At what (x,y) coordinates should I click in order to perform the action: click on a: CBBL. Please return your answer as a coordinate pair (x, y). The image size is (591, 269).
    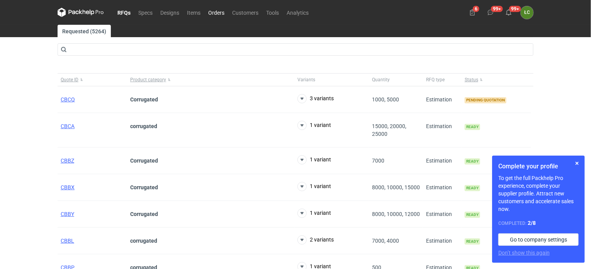
    Looking at the image, I should click on (67, 240).